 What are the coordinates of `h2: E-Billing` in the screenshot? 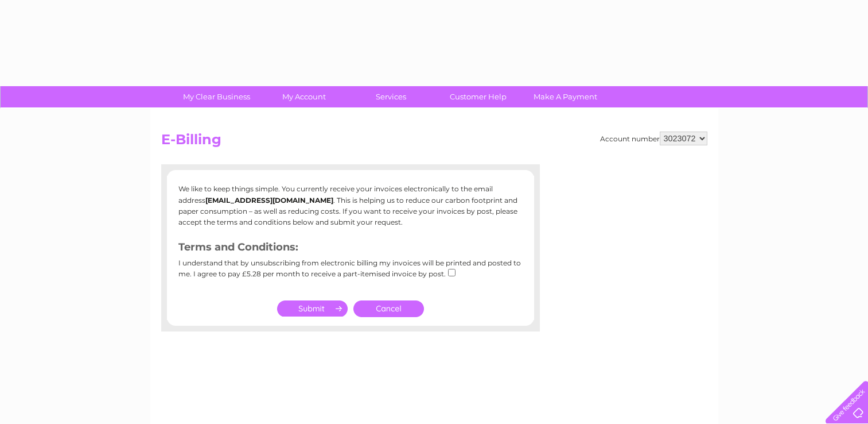 It's located at (435, 142).